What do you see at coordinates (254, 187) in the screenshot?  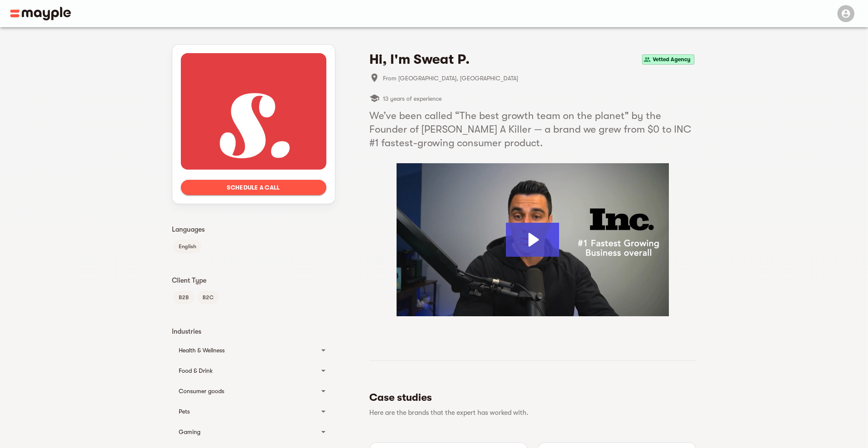 I see `button: Schedule a call` at bounding box center [254, 187].